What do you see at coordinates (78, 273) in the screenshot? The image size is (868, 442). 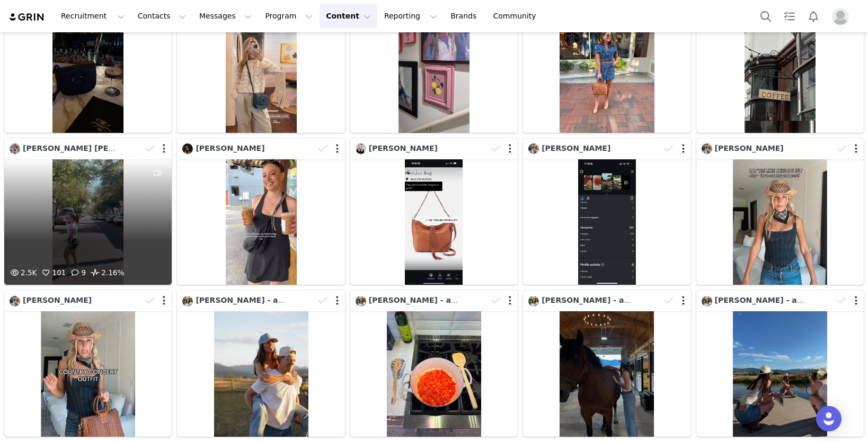 I see `span: 9` at bounding box center [78, 273].